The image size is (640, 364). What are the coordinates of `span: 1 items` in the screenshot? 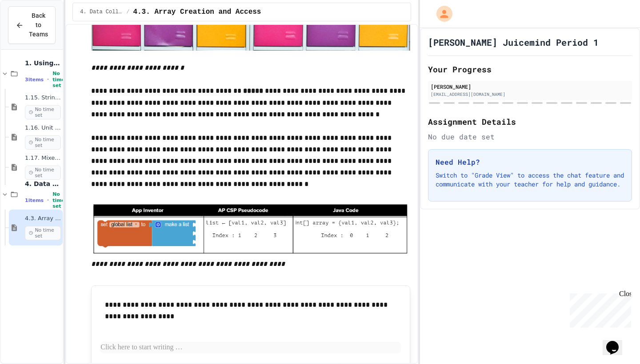 It's located at (34, 200).